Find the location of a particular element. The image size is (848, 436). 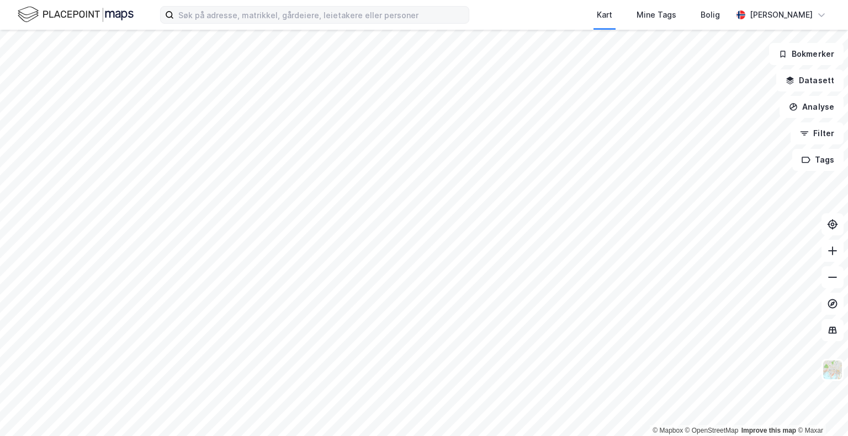

img: Z is located at coordinates (832, 370).